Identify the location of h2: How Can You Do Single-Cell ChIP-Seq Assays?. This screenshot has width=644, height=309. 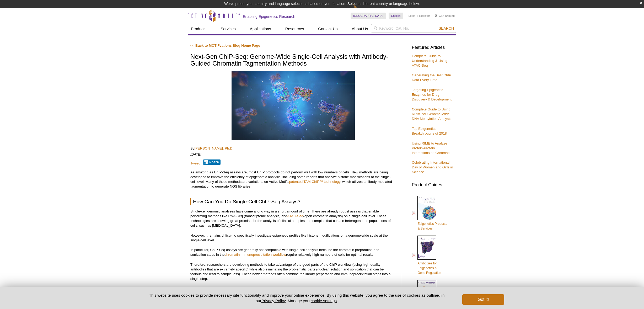
(293, 201).